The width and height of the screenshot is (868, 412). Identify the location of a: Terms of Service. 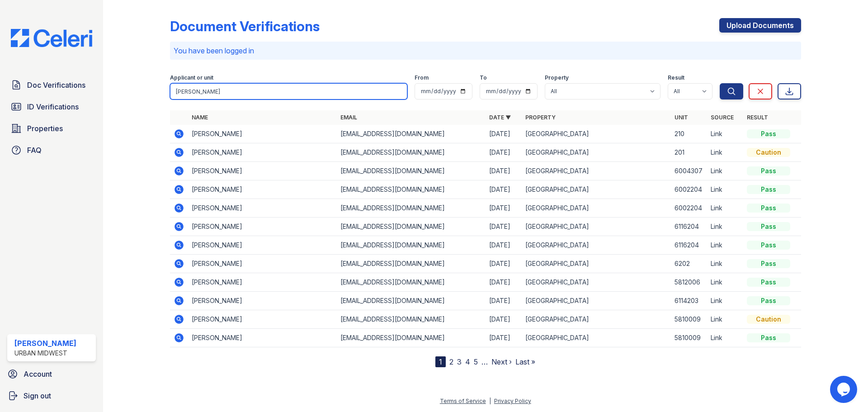
(463, 401).